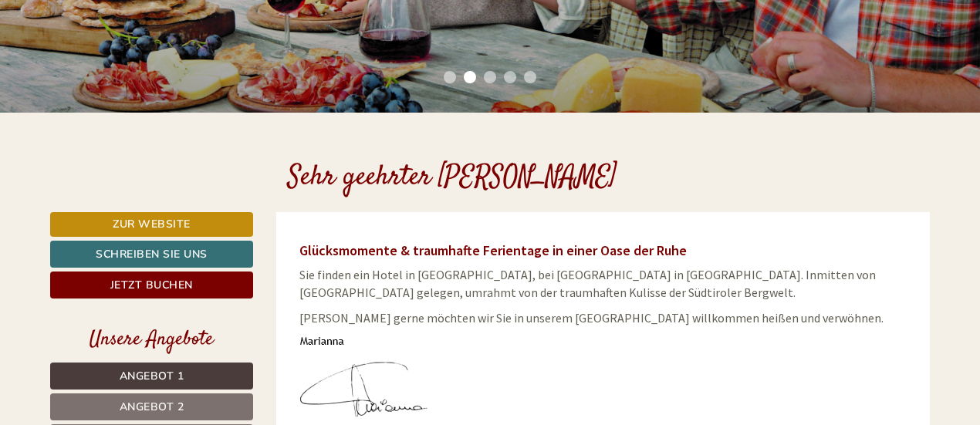 The image size is (980, 425). Describe the element at coordinates (151, 254) in the screenshot. I see `a: Schreiben Sie uns` at that location.